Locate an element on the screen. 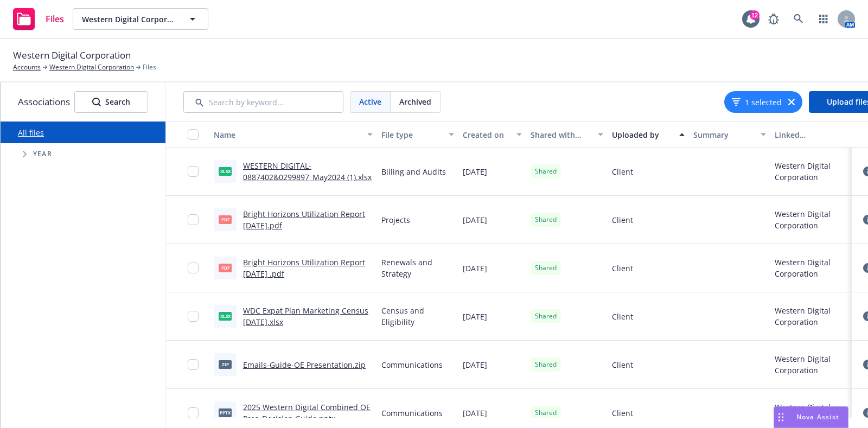 This screenshot has height=428, width=868. div: Linked associations is located at coordinates (811, 135).